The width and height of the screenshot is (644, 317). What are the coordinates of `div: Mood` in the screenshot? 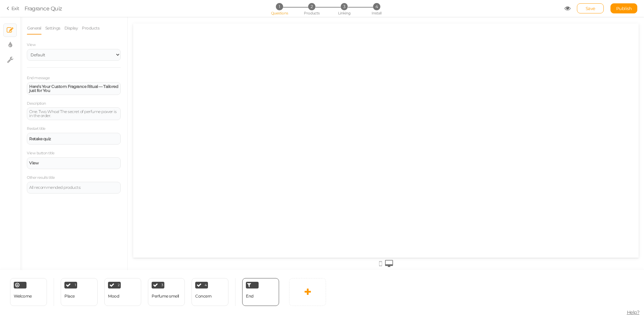 It's located at (113, 297).